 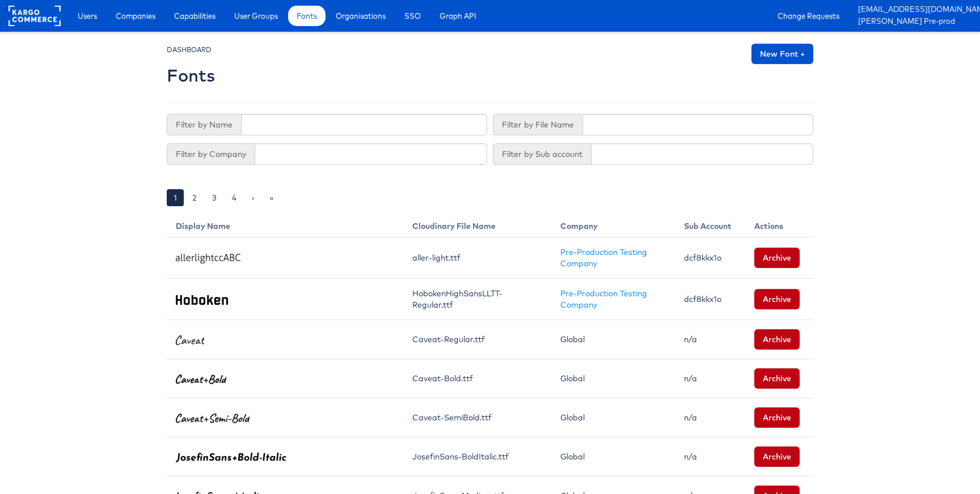 I want to click on img: Hoboken, so click(x=202, y=300).